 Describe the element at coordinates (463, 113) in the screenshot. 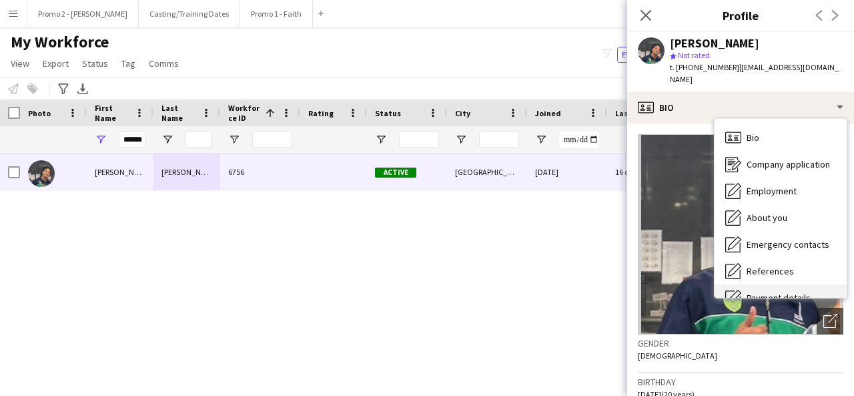

I see `span: City` at that location.